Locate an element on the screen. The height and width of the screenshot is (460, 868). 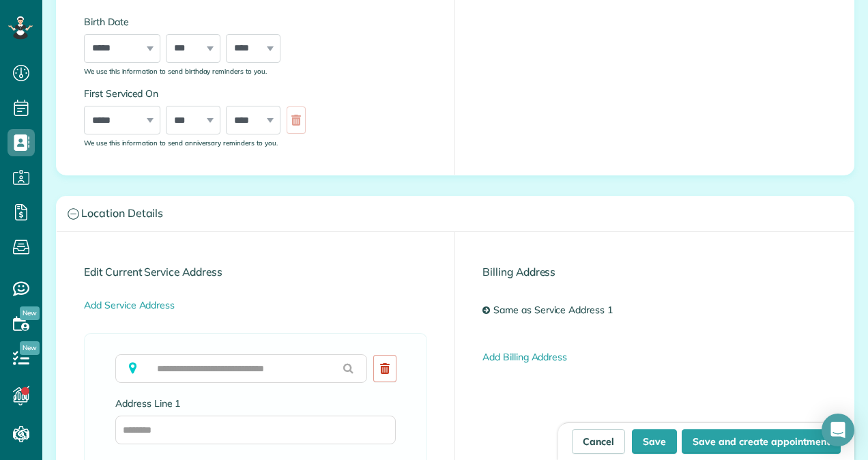
a: Add Billing Address is located at coordinates (525, 357).